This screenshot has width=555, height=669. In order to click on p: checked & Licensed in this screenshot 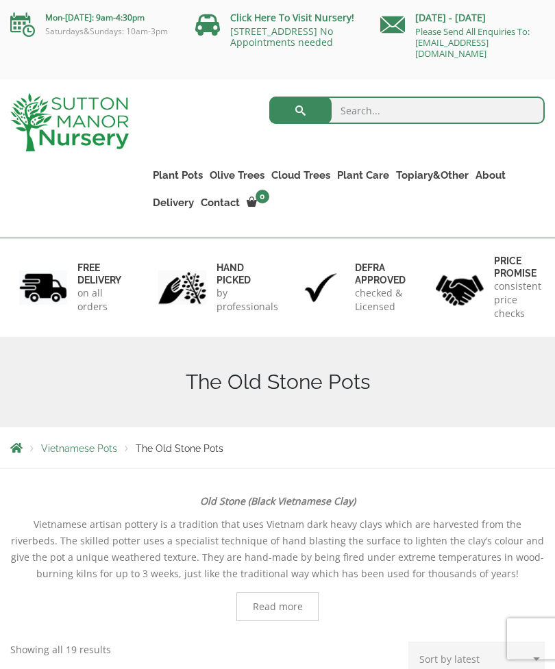, I will do `click(380, 300)`.